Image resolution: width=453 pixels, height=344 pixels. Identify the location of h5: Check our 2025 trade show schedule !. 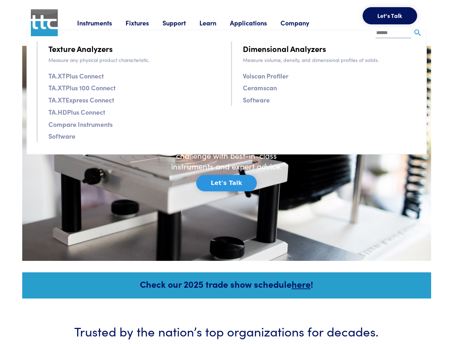
(227, 284).